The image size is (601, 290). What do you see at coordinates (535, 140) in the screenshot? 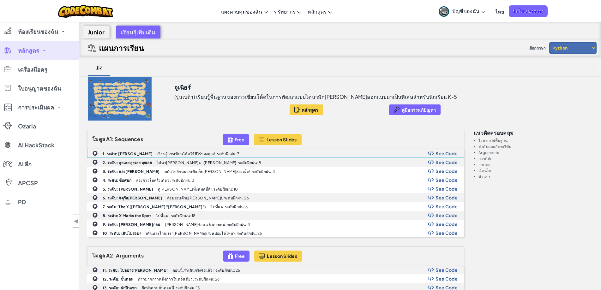
I see `li: ไวยากรณ์พื้นฐาน` at bounding box center [535, 140].